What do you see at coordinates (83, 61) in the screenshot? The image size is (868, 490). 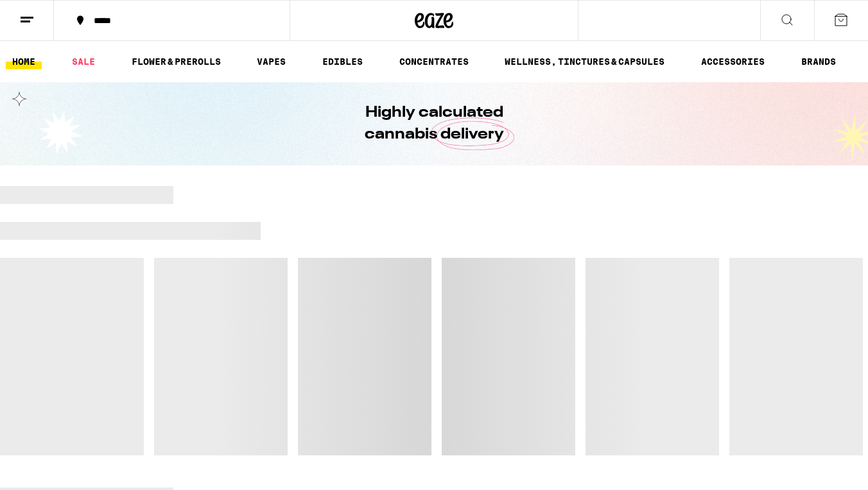 I see `a: SALE` at bounding box center [83, 61].